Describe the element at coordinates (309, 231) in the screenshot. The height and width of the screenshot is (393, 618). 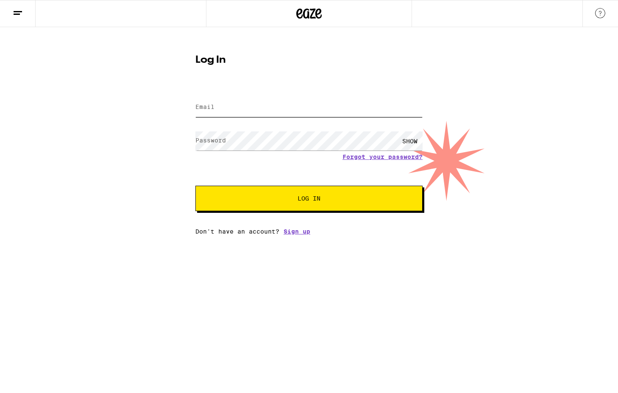
I see `div: Don't have an account?` at that location.